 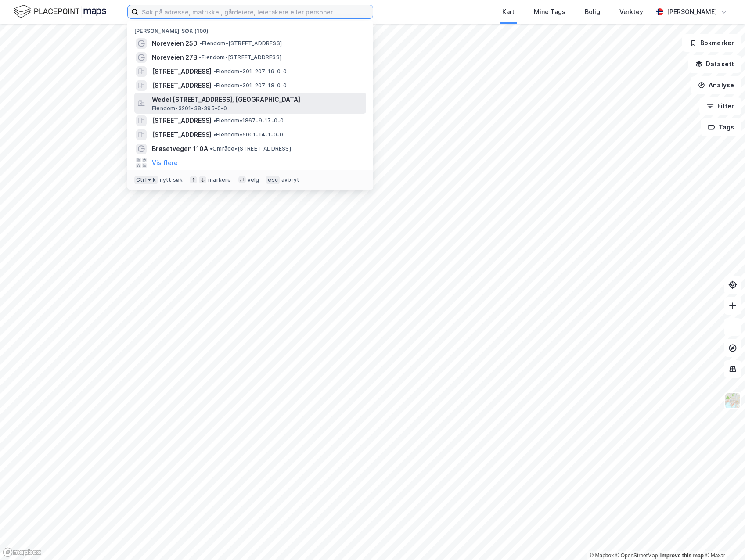 I want to click on button: Filter, so click(x=720, y=106).